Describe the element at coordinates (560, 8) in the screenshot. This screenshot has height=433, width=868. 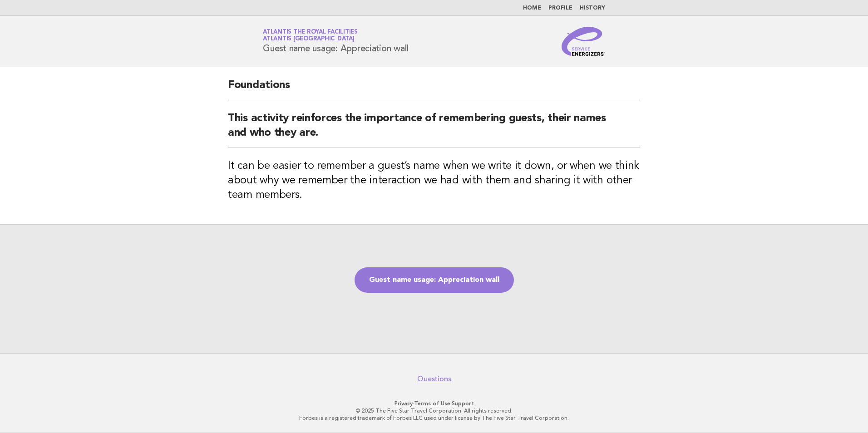
I see `a: Profile` at that location.